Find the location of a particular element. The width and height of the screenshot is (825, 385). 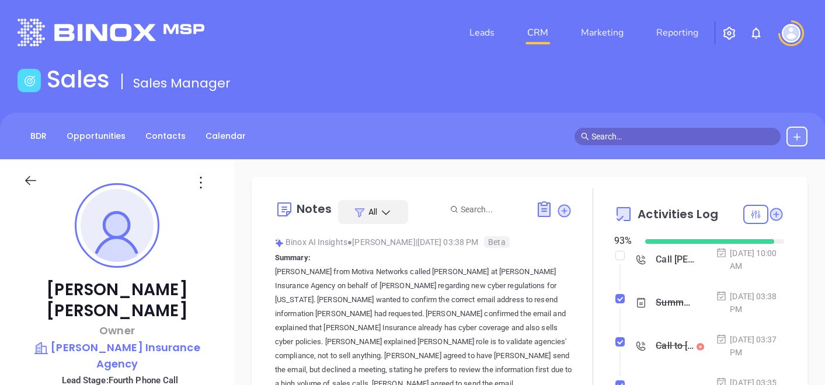

p: Owner is located at coordinates (117, 331).